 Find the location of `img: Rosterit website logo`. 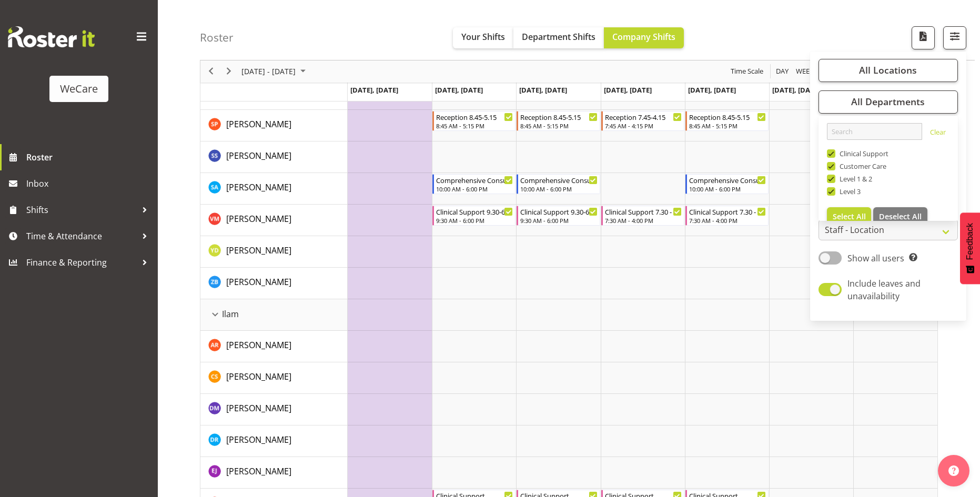

img: Rosterit website logo is located at coordinates (51, 37).